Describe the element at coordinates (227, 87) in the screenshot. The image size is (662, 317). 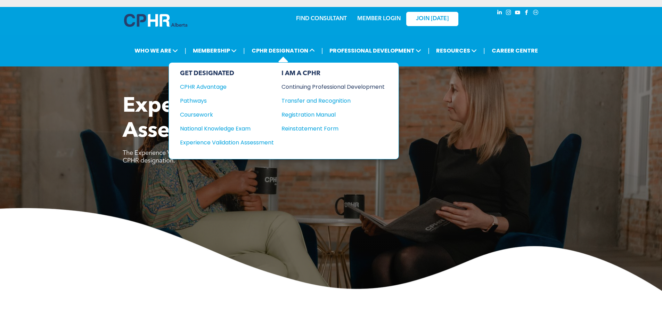
I see `a: CPHR Advantage` at that location.